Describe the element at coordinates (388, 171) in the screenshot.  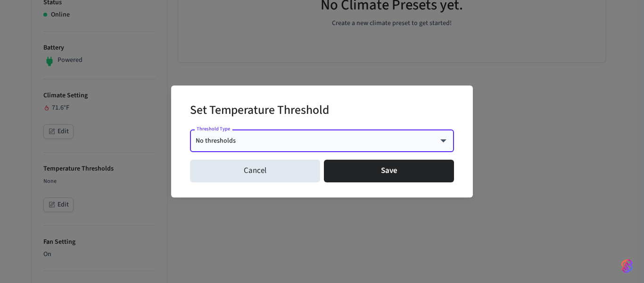
I see `button: Save` at that location.